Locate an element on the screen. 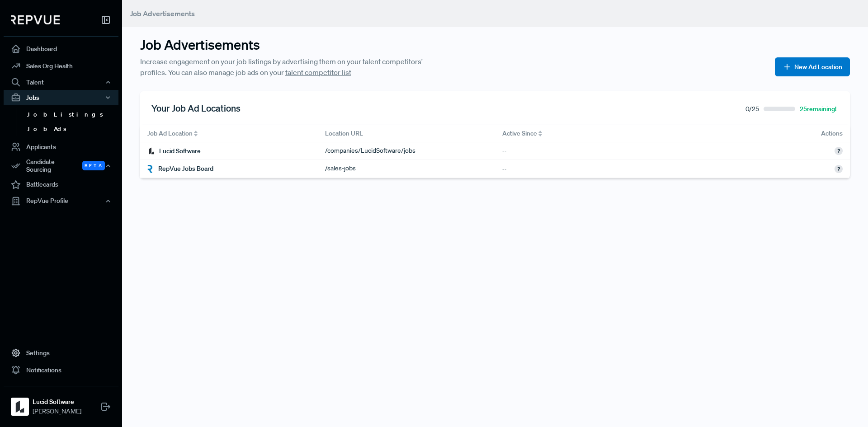 Image resolution: width=868 pixels, height=427 pixels. button: New Ad Location is located at coordinates (812, 67).